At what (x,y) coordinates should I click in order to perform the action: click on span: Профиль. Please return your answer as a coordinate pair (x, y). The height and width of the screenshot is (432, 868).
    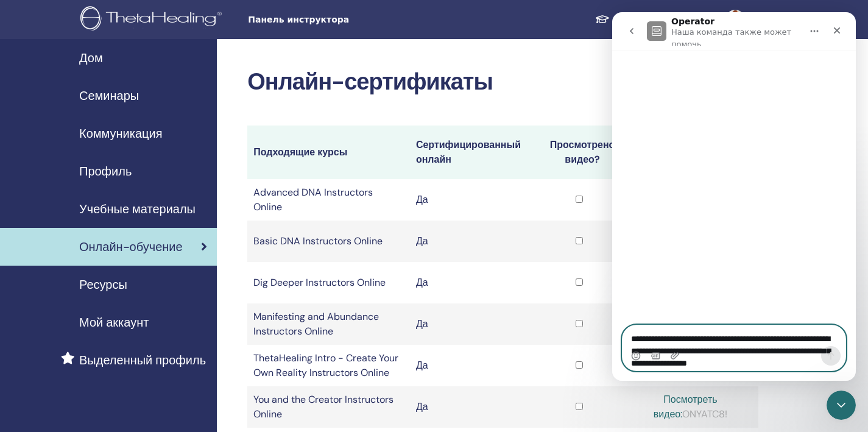
    Looking at the image, I should click on (106, 171).